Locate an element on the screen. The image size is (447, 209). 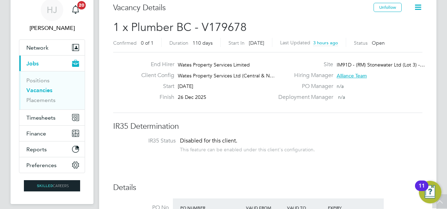
label: Deployment Manager is located at coordinates (303, 97).